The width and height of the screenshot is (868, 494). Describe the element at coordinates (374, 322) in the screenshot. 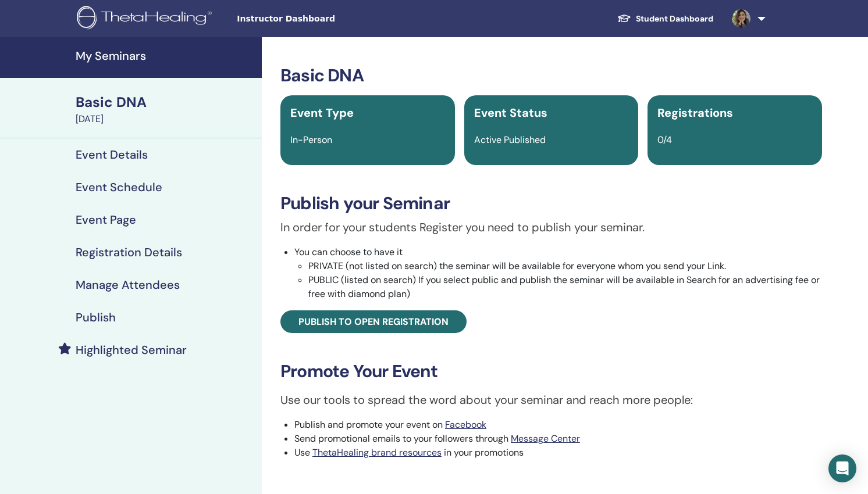

I see `a: Publish to open registration` at that location.